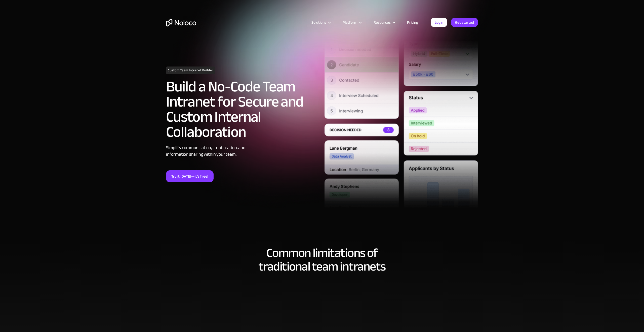  Describe the element at coordinates (322, 260) in the screenshot. I see `h2: Common limitations of traditional team intranets` at that location.